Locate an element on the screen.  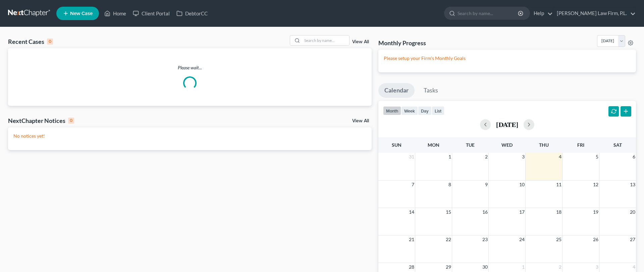
span: 16 is located at coordinates (485, 212).